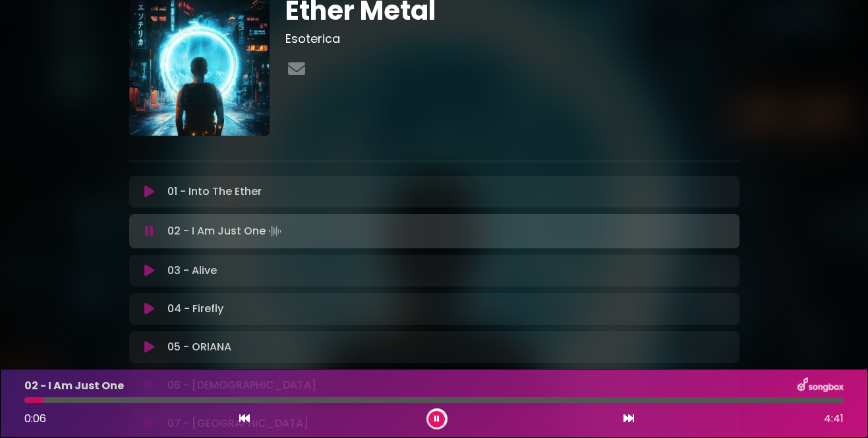 Image resolution: width=868 pixels, height=438 pixels. I want to click on img: songbox-logo-white.png, so click(821, 386).